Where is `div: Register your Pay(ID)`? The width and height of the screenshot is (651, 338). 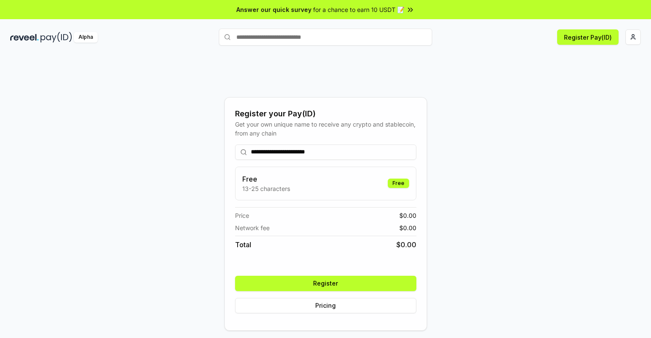
div: Register your Pay(ID) is located at coordinates (325, 114).